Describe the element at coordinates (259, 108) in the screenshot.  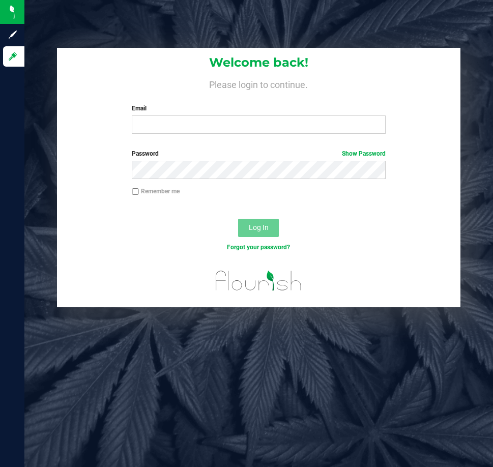
I see `label: Email` at that location.